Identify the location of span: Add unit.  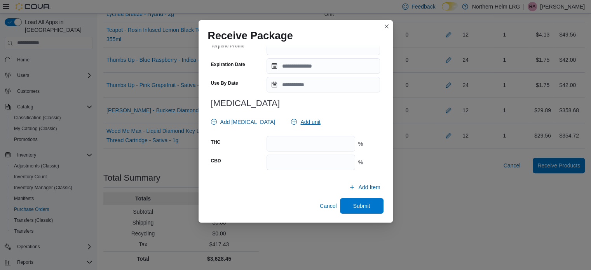
(310, 122).